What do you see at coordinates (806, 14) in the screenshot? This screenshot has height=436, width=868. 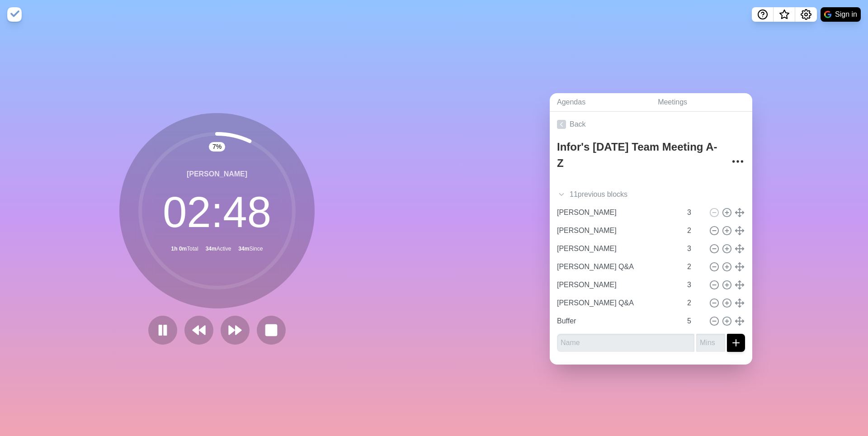 I see `button: Settings` at bounding box center [806, 14].